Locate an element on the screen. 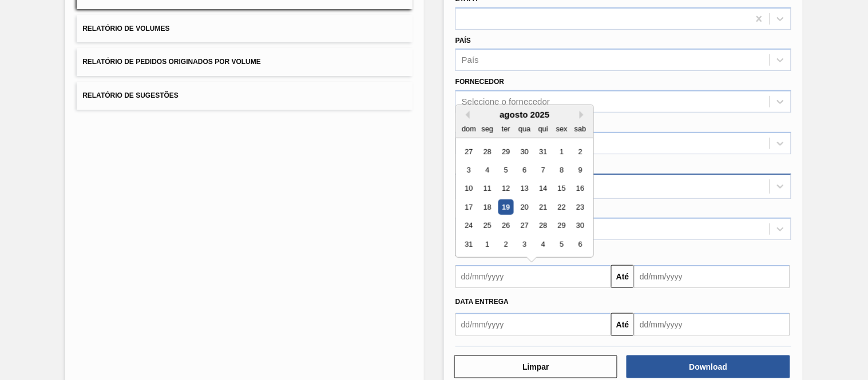 This screenshot has width=868, height=380. div: qui is located at coordinates (543, 128).